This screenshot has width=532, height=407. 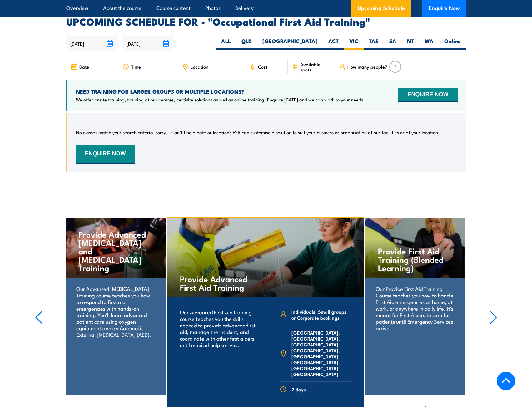 What do you see at coordinates (220, 91) in the screenshot?
I see `h4: NEED TRAINING FOR LARGER GROUPS OR MULTIPLE LOCATIONS?` at bounding box center [220, 91].